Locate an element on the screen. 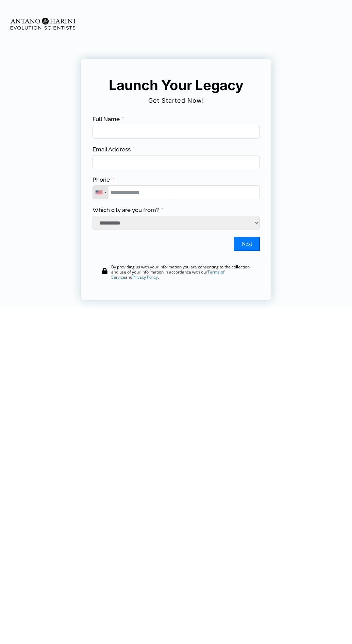  a: Privacy Policy is located at coordinates (145, 277).